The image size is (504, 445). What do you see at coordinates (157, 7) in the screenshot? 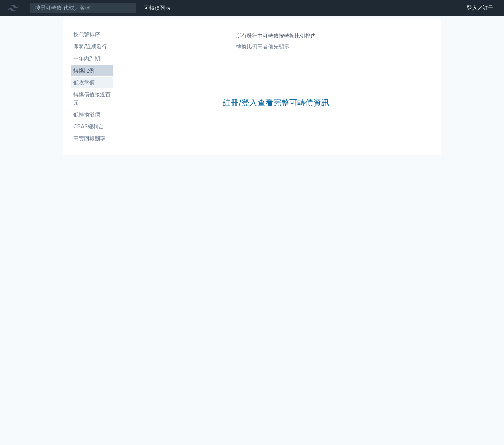
I see `a: 可轉債列表` at bounding box center [157, 7].